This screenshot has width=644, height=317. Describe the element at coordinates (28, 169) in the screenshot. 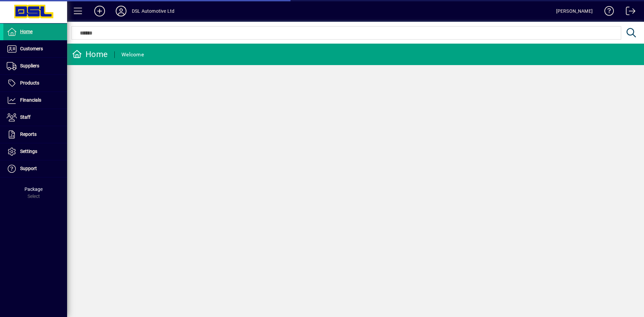

I see `span: Support` at that location.